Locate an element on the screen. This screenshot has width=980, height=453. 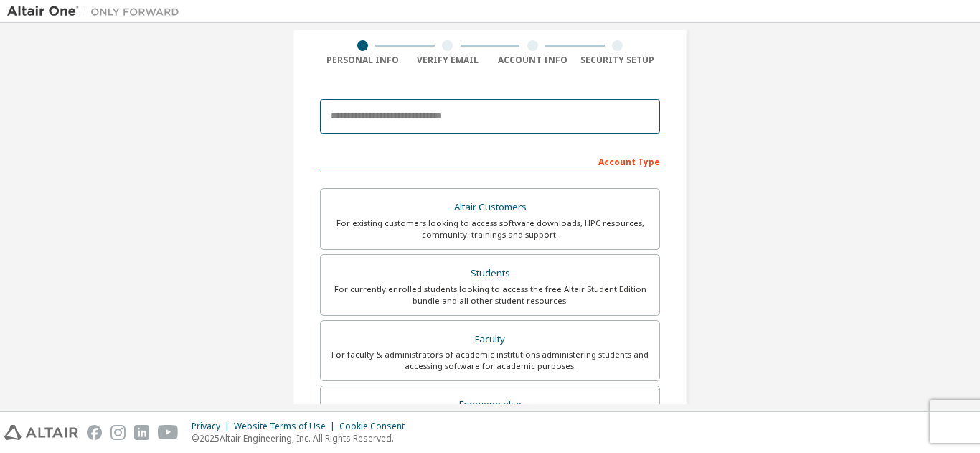
div: Cookie Consent is located at coordinates (376, 426).